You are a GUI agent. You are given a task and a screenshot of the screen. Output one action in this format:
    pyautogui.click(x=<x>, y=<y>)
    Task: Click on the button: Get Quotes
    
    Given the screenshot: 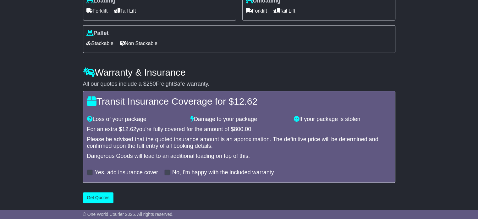 What is the action you would take?
    pyautogui.click(x=98, y=197)
    